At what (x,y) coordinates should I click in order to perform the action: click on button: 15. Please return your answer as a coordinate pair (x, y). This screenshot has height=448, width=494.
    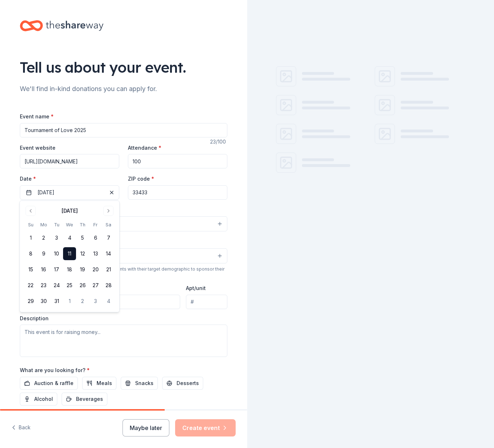
    Looking at the image, I should click on (31, 270).